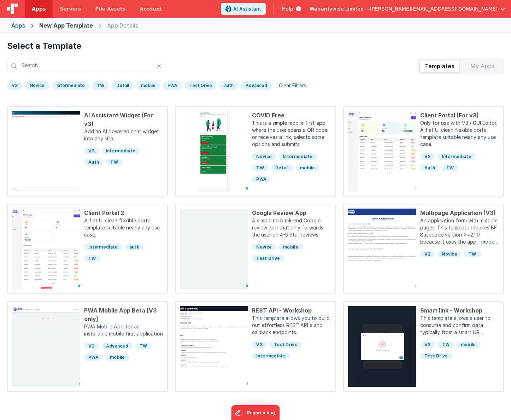 The height and width of the screenshot is (420, 511). I want to click on div: Apps, so click(18, 26).